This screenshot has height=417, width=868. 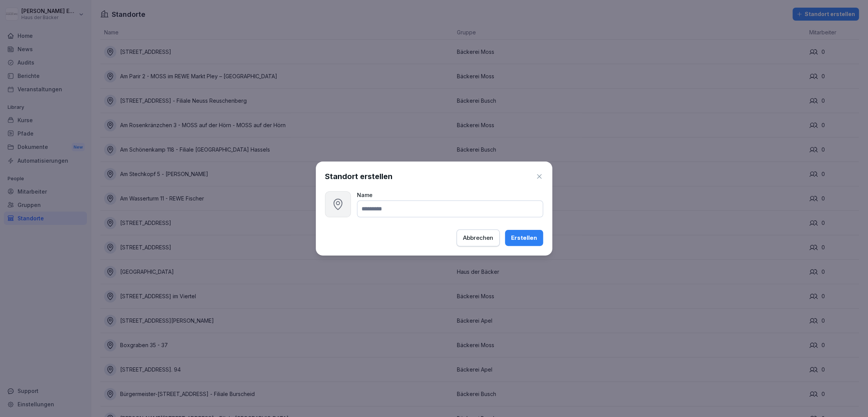 What do you see at coordinates (478, 238) in the screenshot?
I see `div: Abbrechen` at bounding box center [478, 238].